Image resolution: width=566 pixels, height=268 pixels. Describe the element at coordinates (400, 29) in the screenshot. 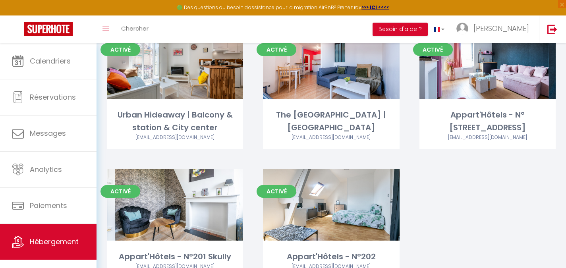

I see `button: Besoin d'aide ?` at that location.